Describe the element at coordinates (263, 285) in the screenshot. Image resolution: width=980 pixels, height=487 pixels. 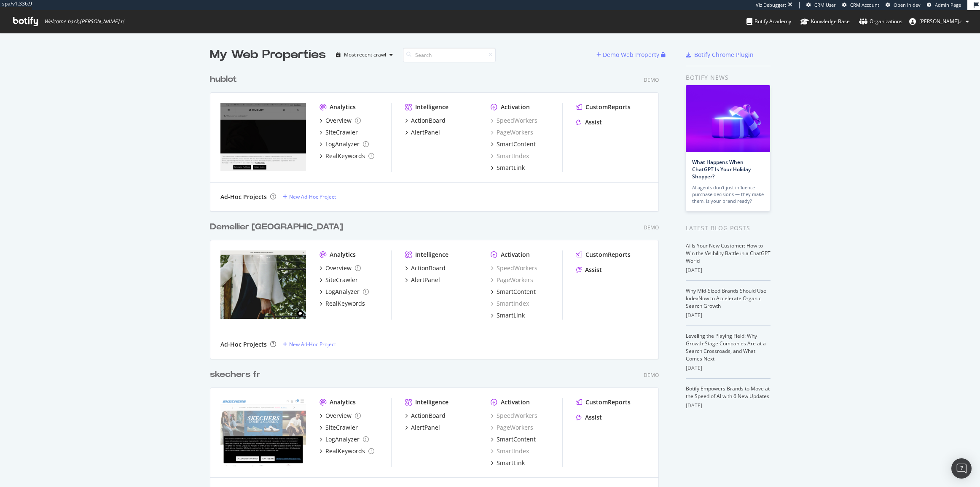
I see `img: Demellier London` at that location.